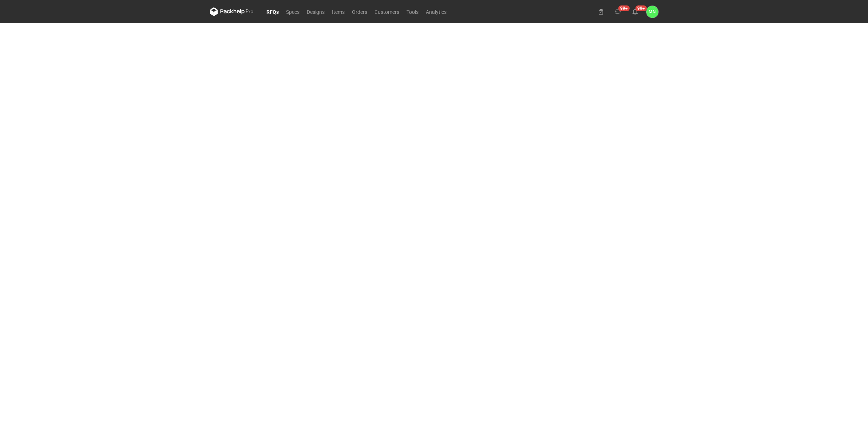 The width and height of the screenshot is (868, 434). I want to click on a: RFQs, so click(273, 11).